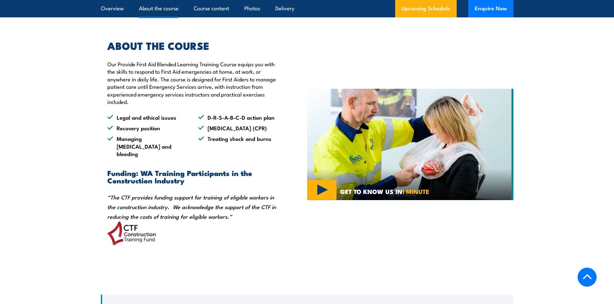 This screenshot has height=304, width=614. What do you see at coordinates (384, 192) in the screenshot?
I see `span: GET TO KNOW US IN` at bounding box center [384, 192].